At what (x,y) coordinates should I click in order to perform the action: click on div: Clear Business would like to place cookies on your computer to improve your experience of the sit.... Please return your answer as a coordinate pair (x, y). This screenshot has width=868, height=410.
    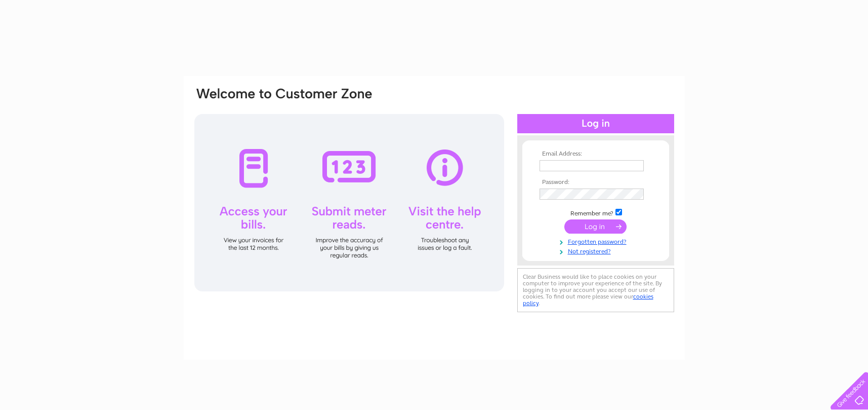
    Looking at the image, I should click on (596, 290).